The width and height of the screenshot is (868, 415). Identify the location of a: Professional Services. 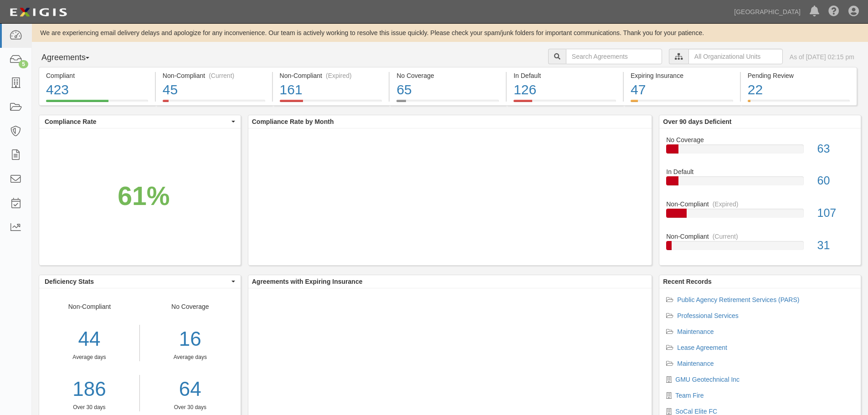
(707, 316).